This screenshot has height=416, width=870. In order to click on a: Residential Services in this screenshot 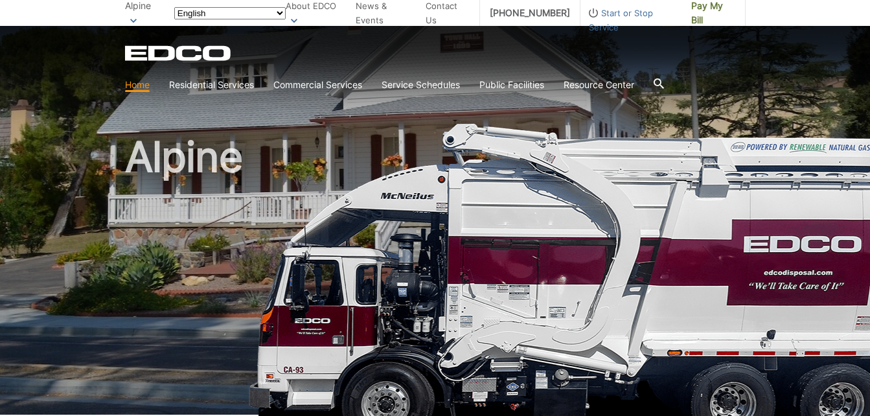, I will do `click(211, 85)`.